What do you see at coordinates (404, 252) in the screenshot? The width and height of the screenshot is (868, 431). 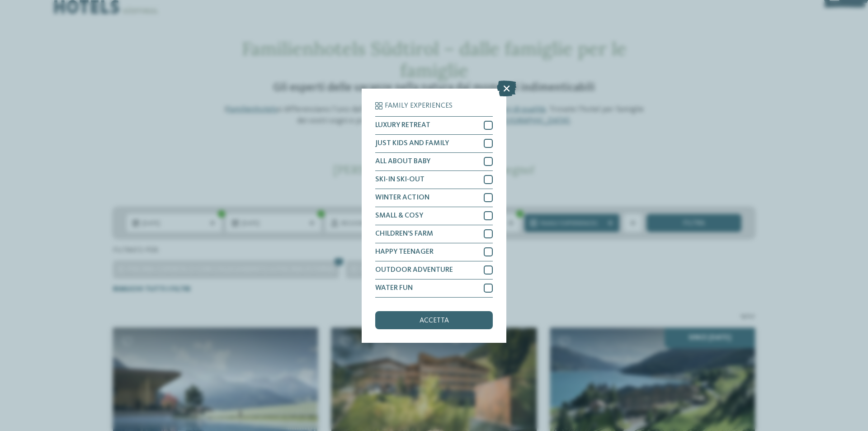 I see `span: HAPPY TEENAGER` at bounding box center [404, 252].